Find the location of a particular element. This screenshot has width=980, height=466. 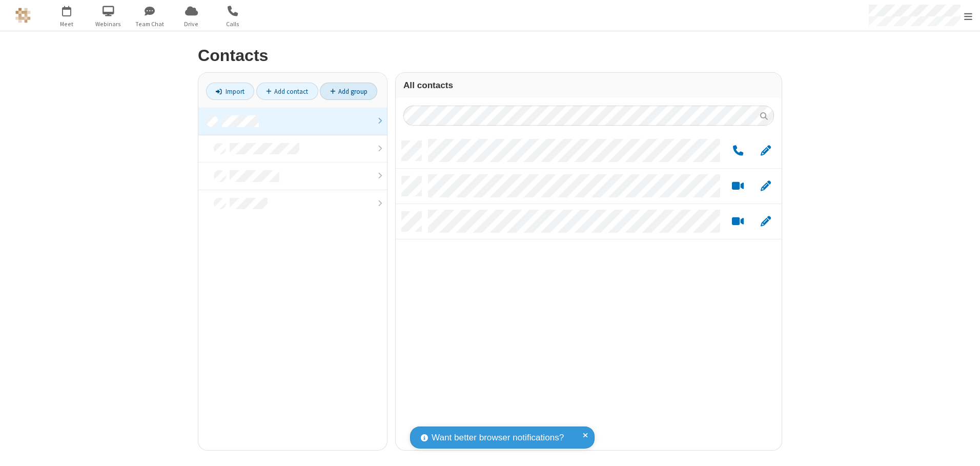

div: grid is located at coordinates (588, 291).